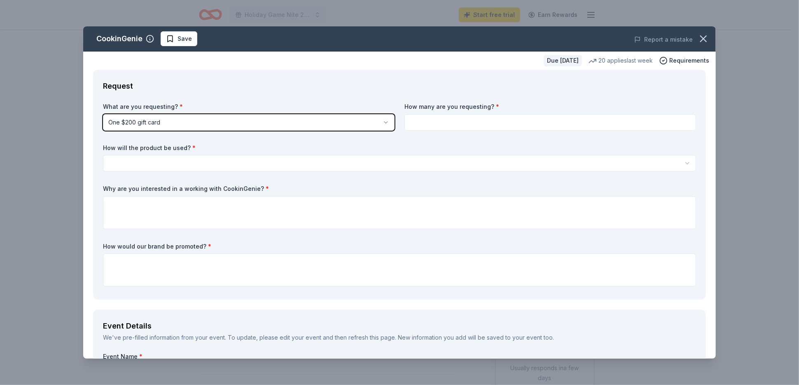 Image resolution: width=799 pixels, height=385 pixels. I want to click on label: How many are you requesting?, so click(550, 107).